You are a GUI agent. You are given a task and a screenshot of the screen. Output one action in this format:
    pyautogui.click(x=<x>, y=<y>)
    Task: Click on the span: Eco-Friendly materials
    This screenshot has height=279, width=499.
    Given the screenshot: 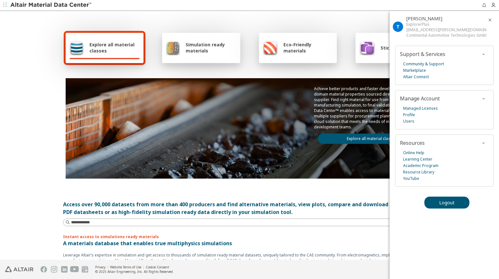 What is the action you would take?
    pyautogui.click(x=308, y=48)
    